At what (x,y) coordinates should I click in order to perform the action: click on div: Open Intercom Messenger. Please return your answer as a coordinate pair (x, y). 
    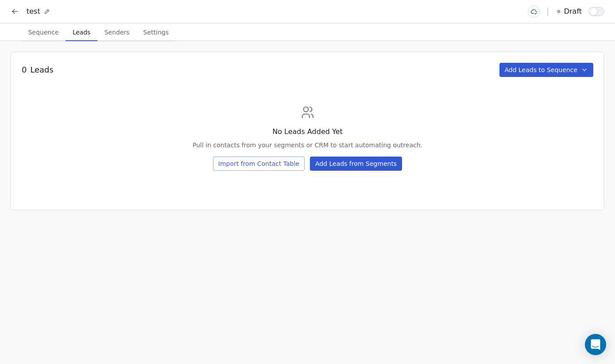
    Looking at the image, I should click on (595, 345).